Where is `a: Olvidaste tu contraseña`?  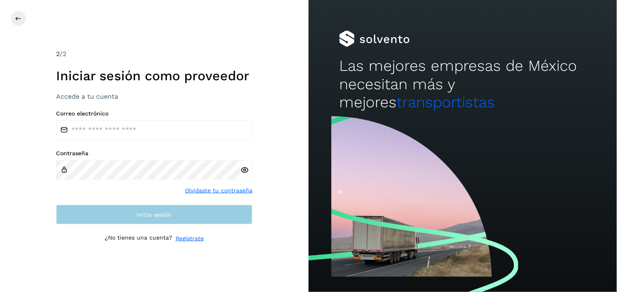
a: Olvidaste tu contraseña is located at coordinates (219, 190).